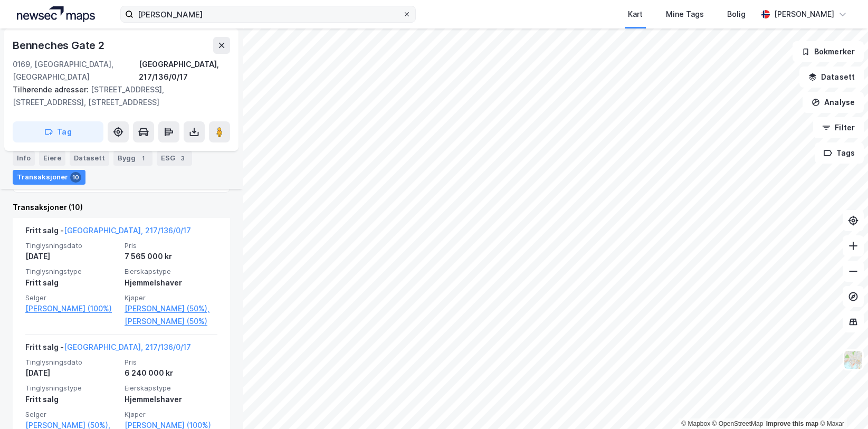  What do you see at coordinates (49, 177) in the screenshot?
I see `div: Transaksjoner` at bounding box center [49, 177].